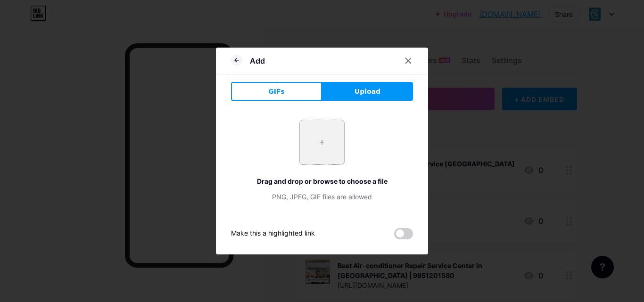 The width and height of the screenshot is (644, 302). What do you see at coordinates (322, 181) in the screenshot?
I see `div: Drag and drop or browse to choose a file` at bounding box center [322, 181].